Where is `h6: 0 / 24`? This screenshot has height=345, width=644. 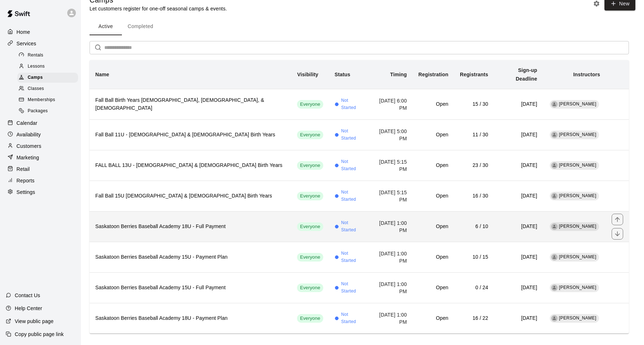 h6: 0 / 24 is located at coordinates (474, 288).